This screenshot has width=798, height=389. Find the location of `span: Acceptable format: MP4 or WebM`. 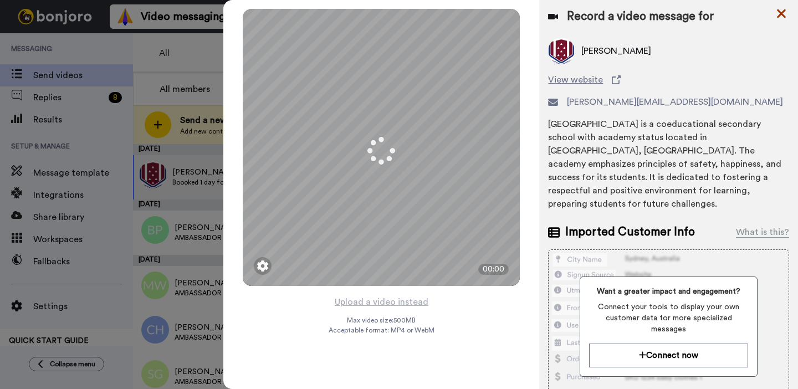

span: Acceptable format: MP4 or WebM is located at coordinates (381, 330).